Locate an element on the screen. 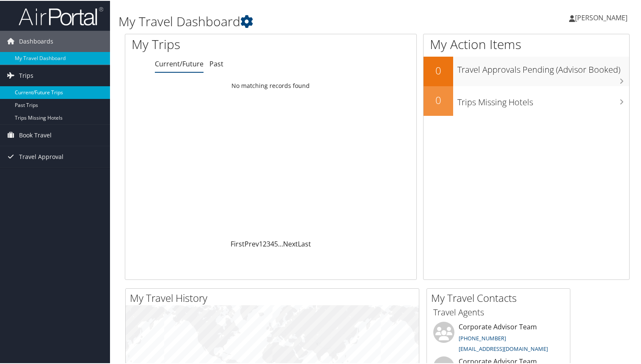 The image size is (641, 364). h1: My Travel Dashboard is located at coordinates (291, 21).